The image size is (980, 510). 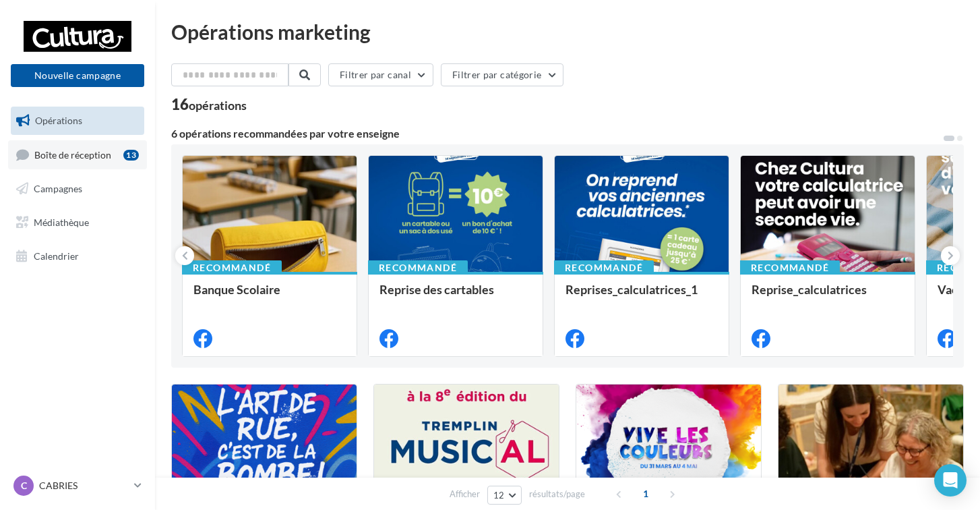 I want to click on span: résultats/page, so click(x=557, y=493).